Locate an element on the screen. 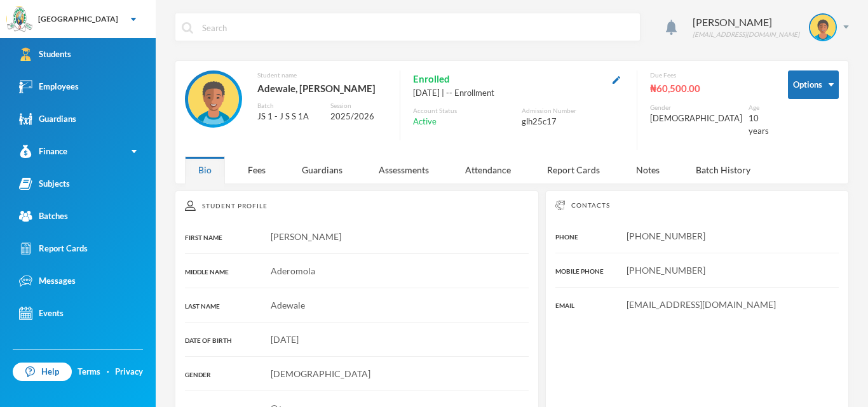 The height and width of the screenshot is (407, 868). div: Due Fees is located at coordinates (709, 75).